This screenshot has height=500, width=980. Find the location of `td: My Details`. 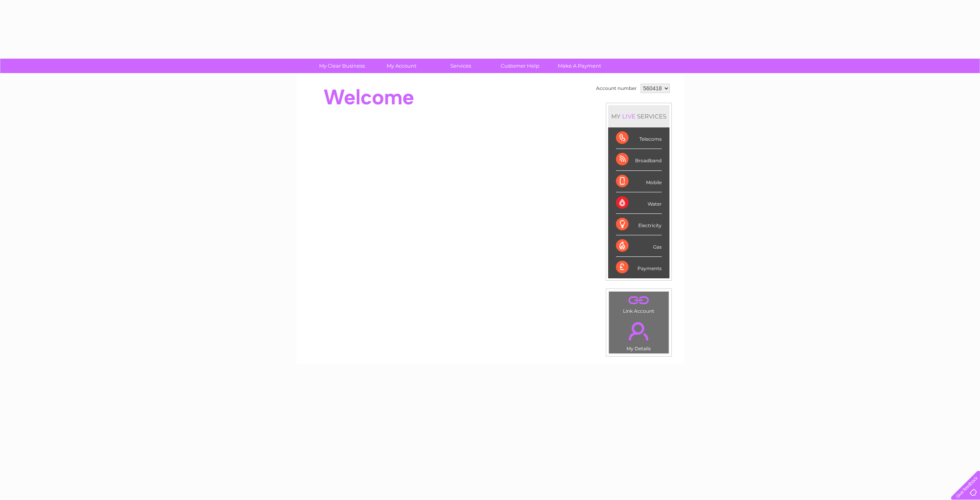

td: My Details is located at coordinates (638, 335).